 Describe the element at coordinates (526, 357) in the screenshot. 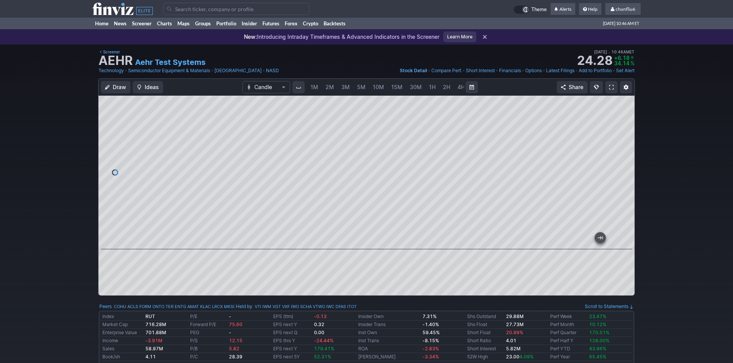

I see `span: 4.09%` at that location.